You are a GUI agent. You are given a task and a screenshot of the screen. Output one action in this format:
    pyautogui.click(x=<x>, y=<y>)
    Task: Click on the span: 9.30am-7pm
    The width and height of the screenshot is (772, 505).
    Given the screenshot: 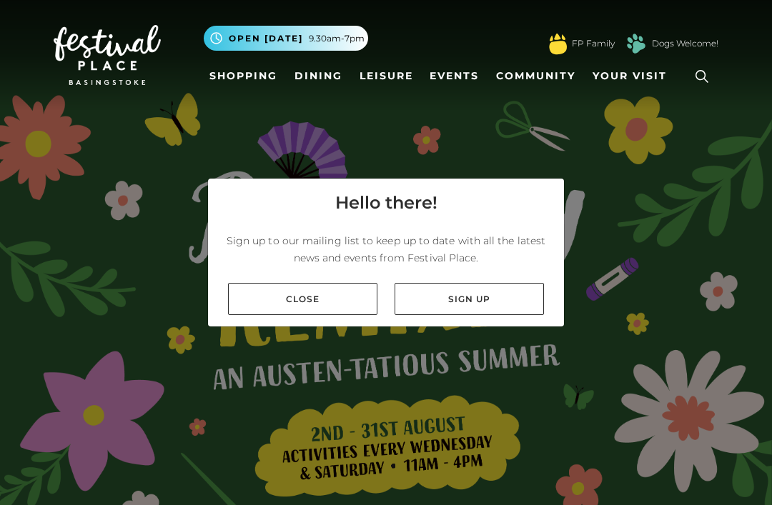 What is the action you would take?
    pyautogui.click(x=337, y=39)
    